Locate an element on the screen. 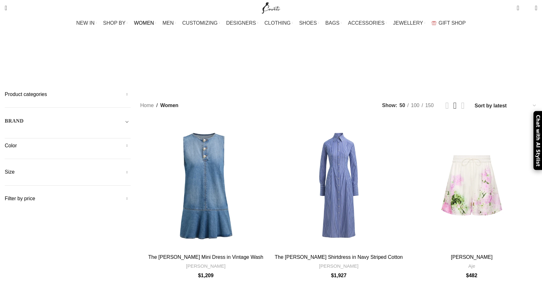  select: Shop order is located at coordinates (506, 105).